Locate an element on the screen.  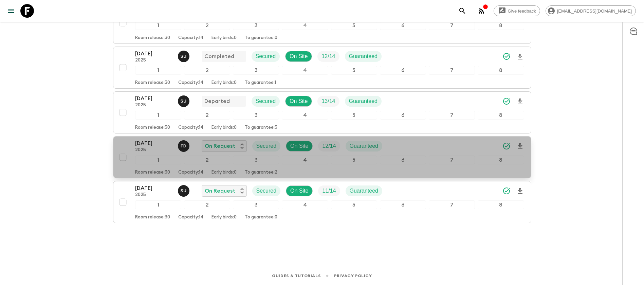
p: To guarantee: 1 is located at coordinates (260, 83).